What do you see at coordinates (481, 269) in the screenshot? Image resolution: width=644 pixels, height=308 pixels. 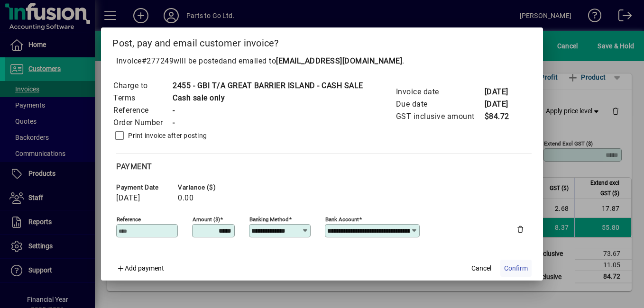 I see `button: Cancel` at bounding box center [481, 269].